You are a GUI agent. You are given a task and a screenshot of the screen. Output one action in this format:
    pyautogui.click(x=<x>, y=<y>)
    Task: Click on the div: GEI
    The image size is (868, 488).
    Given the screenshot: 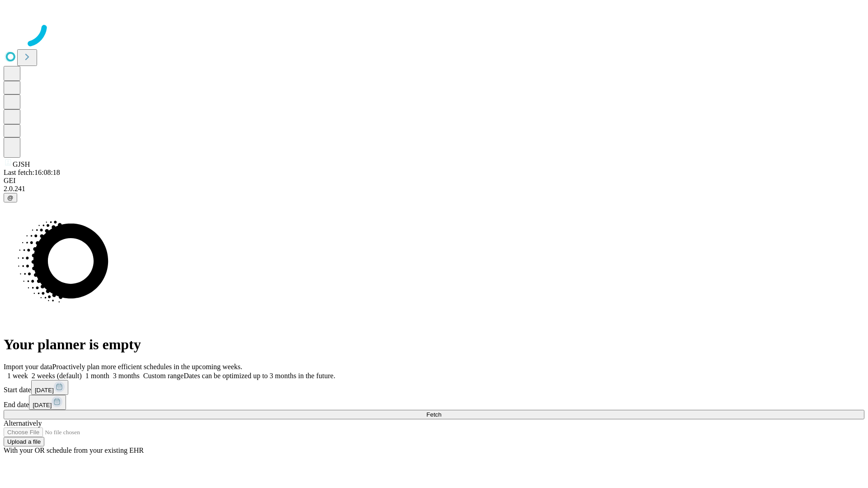 What is the action you would take?
    pyautogui.click(x=434, y=181)
    